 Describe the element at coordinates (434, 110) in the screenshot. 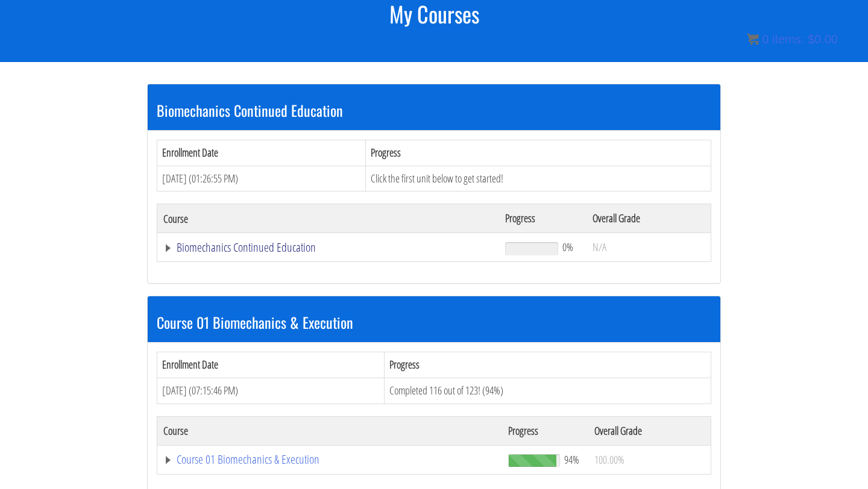

I see `h3: Biomechanics Continued Education` at that location.